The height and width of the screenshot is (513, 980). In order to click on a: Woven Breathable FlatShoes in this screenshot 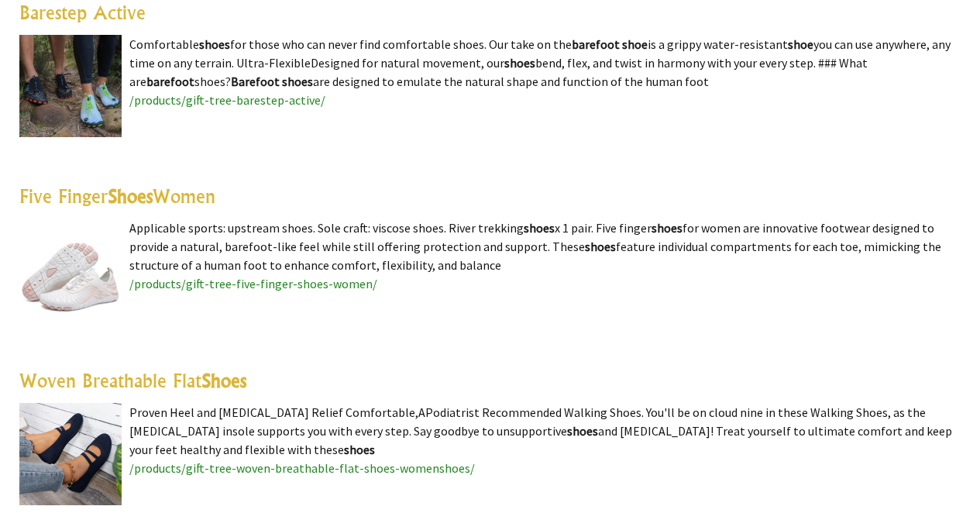, I will do `click(133, 380)`.